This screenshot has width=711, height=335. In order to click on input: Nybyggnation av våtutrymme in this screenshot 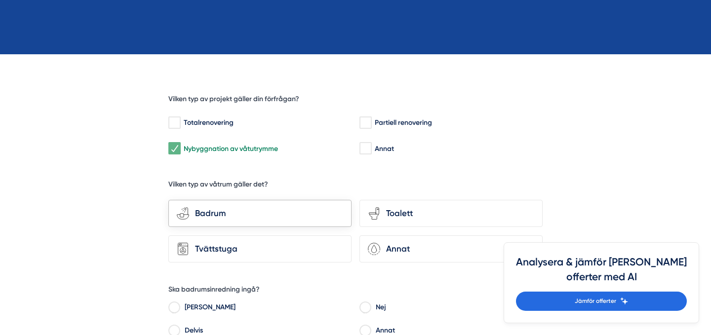, I will do `click(174, 149)`.